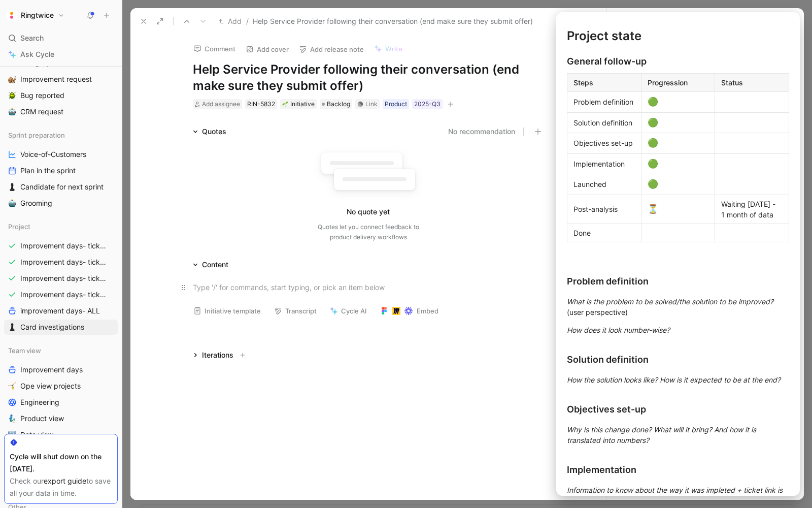 The image size is (812, 508). I want to click on span: Grooming, so click(36, 203).